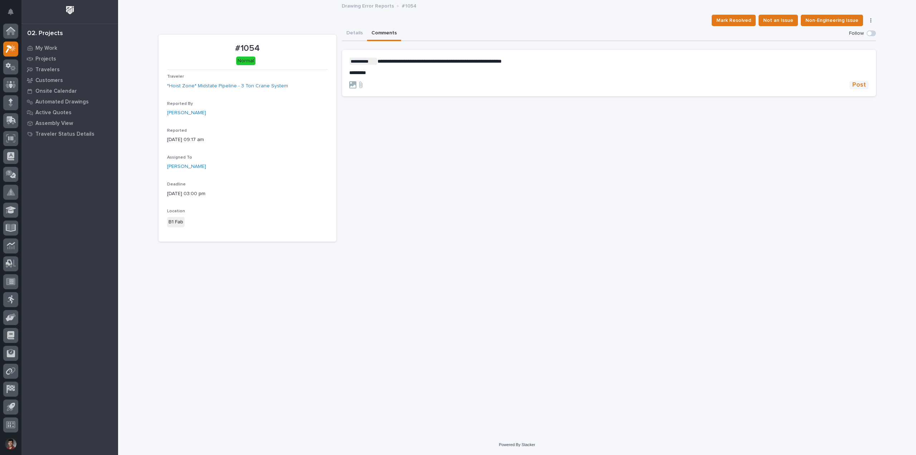  Describe the element at coordinates (832, 20) in the screenshot. I see `span: Non-Engineering Issue` at that location.